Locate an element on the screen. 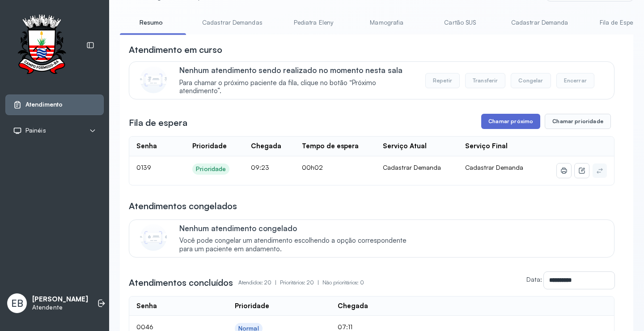 This screenshot has width=644, height=331. h3: Atendimento em curso is located at coordinates (175, 50).